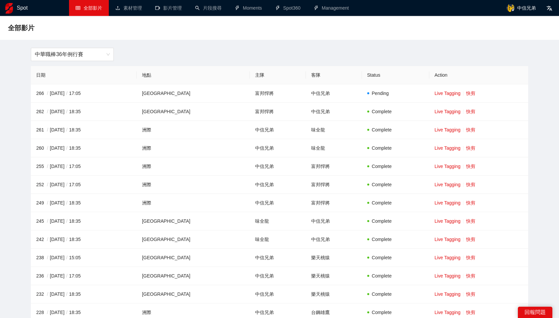 This screenshot has height=318, width=559. Describe the element at coordinates (72, 54) in the screenshot. I see `span: 中華職棒36年例行賽` at that location.